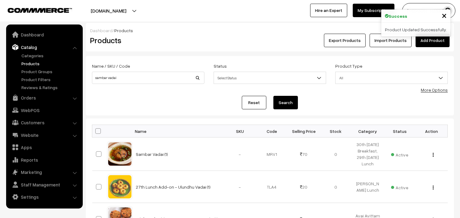 Image resolution: width=460 pixels, height=218 pixels. I want to click on a: More Options, so click(434, 90).